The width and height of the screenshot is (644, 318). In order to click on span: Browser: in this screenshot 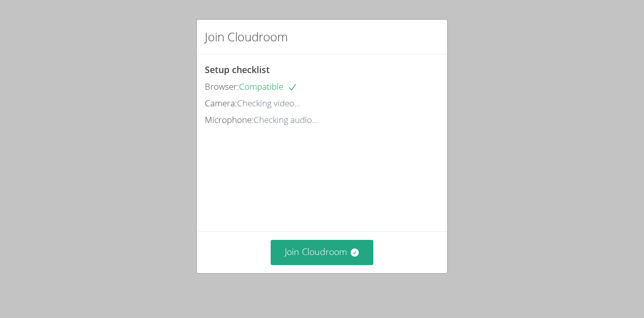, I will do `click(222, 86)`.